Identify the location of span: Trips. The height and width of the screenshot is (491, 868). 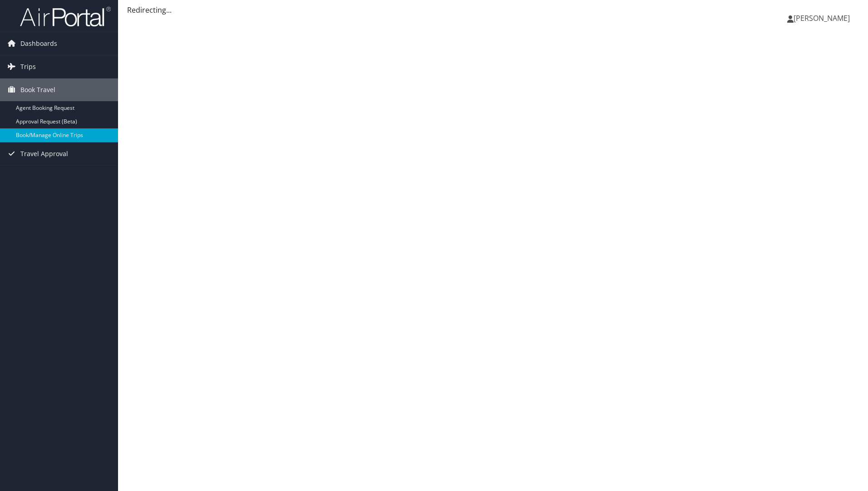
(28, 67).